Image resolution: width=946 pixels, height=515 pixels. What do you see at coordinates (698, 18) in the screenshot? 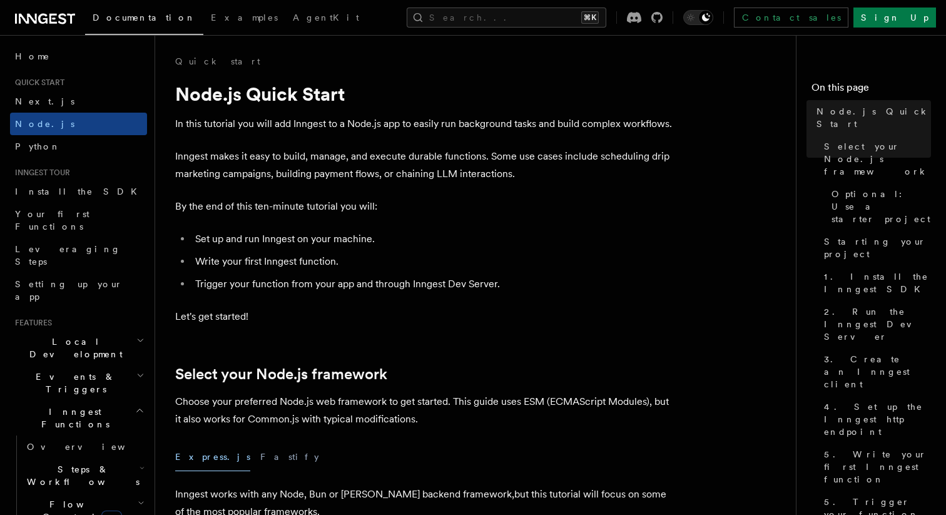
I see `button: Toggle dark mode` at bounding box center [698, 18].